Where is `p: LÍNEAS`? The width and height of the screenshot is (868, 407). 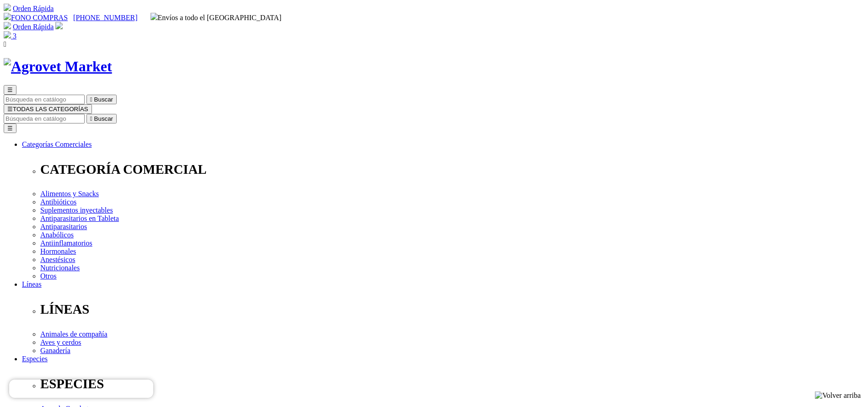
p: LÍNEAS is located at coordinates (452, 309).